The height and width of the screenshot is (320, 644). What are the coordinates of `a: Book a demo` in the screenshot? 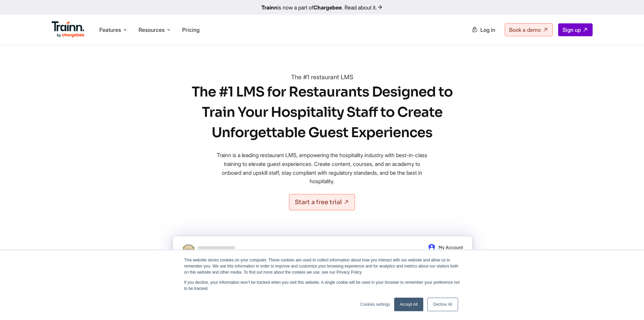 It's located at (528, 30).